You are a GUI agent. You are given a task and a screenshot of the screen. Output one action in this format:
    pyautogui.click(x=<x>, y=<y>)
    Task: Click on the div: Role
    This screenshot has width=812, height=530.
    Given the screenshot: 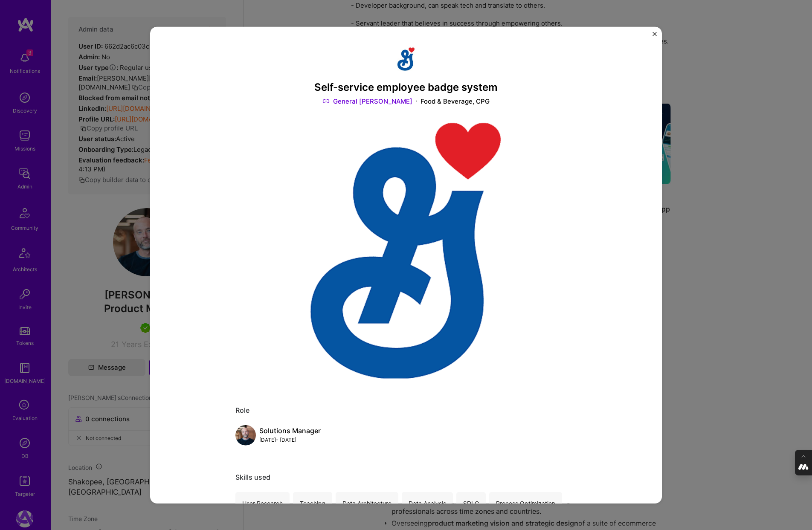 What is the action you would take?
    pyautogui.click(x=406, y=410)
    